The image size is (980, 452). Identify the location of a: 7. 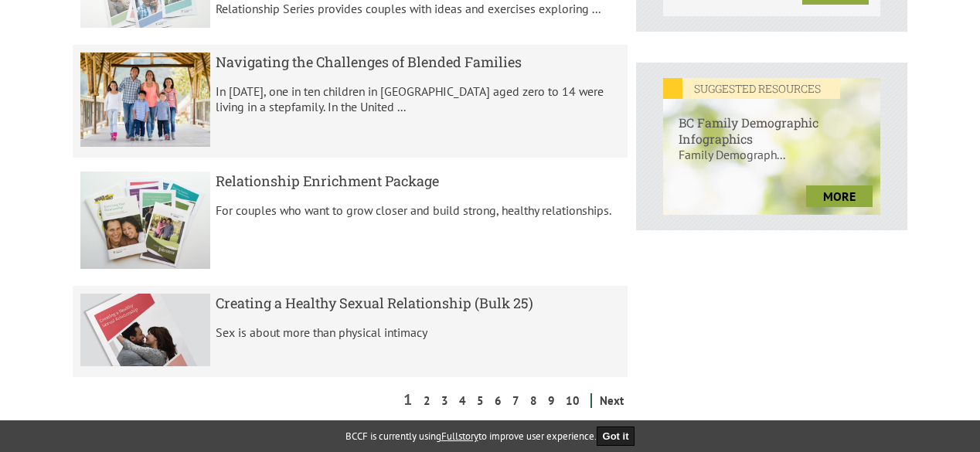
(515, 400).